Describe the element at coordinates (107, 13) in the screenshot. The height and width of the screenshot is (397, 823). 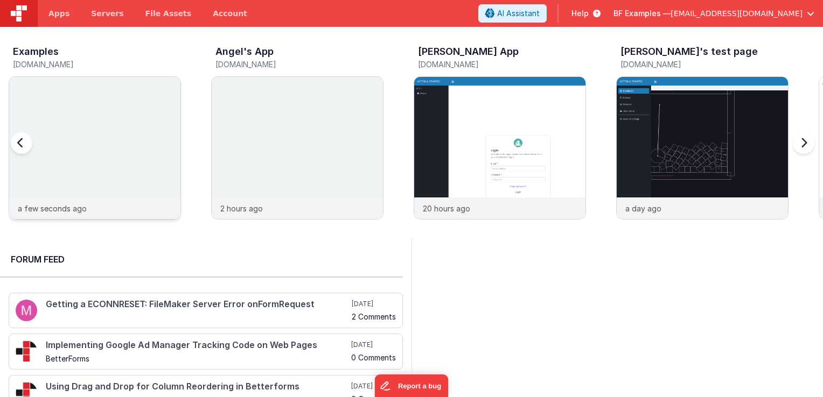
I see `span: Servers` at that location.